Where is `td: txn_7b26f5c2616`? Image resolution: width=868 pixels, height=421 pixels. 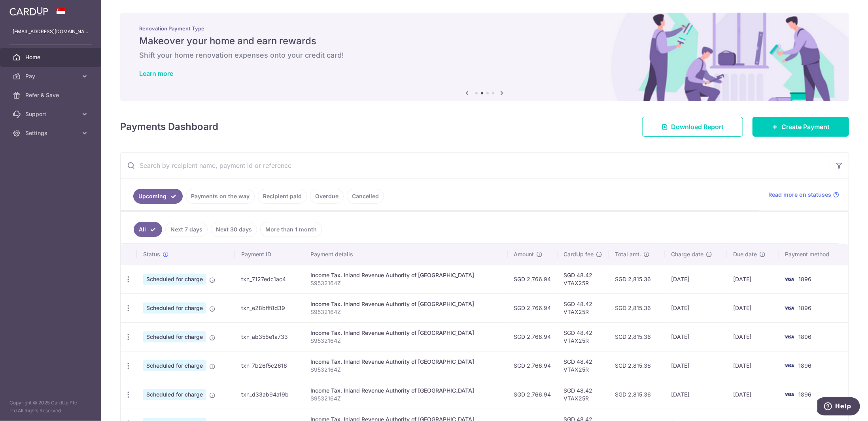
td: txn_7b26f5c2616 is located at coordinates (269, 366).